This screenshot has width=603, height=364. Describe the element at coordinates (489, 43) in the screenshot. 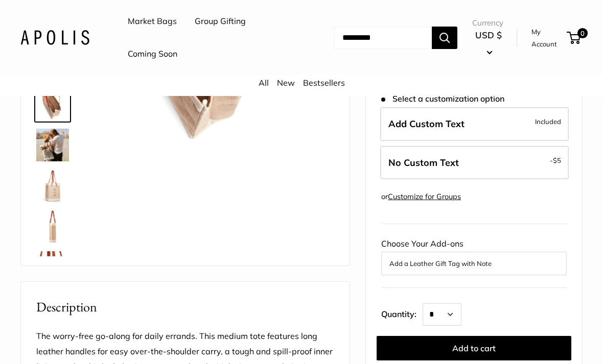

I see `button: USD $` at that location.